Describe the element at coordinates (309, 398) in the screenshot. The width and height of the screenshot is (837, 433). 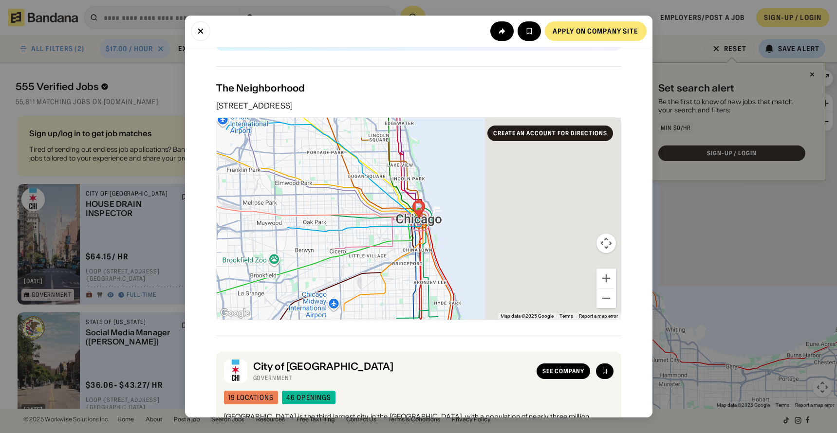
I see `div: 46 openings` at that location.